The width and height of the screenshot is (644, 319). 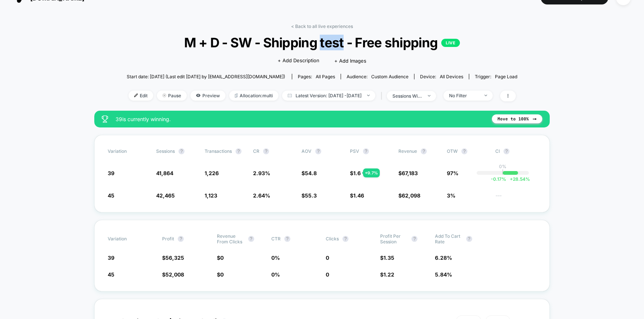 I want to click on span: Device:, so click(x=441, y=76).